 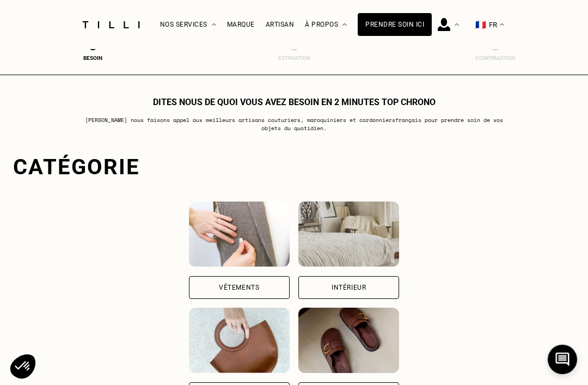 I want to click on div: Confirmation, so click(x=495, y=58).